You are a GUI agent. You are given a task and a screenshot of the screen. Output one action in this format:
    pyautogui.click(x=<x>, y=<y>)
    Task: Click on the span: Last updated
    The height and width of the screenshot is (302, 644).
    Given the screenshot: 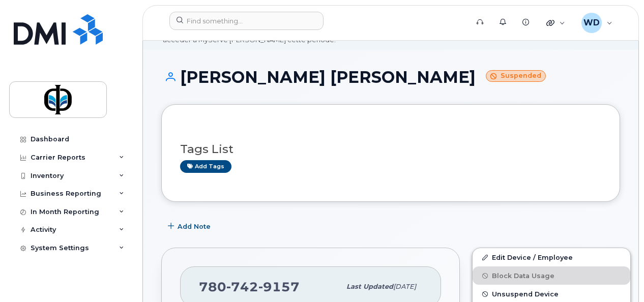 What is the action you would take?
    pyautogui.click(x=370, y=286)
    